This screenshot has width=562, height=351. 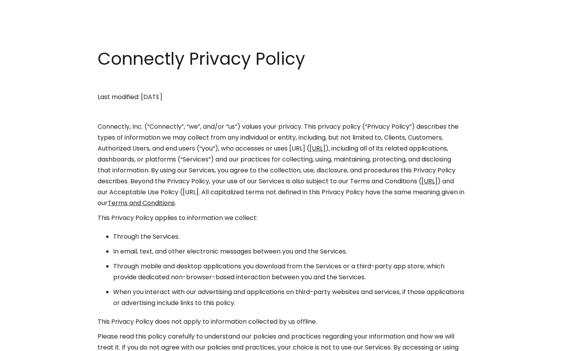 I want to click on p: This Privacy Policy does not apply to information collected by us offline., so click(x=281, y=322).